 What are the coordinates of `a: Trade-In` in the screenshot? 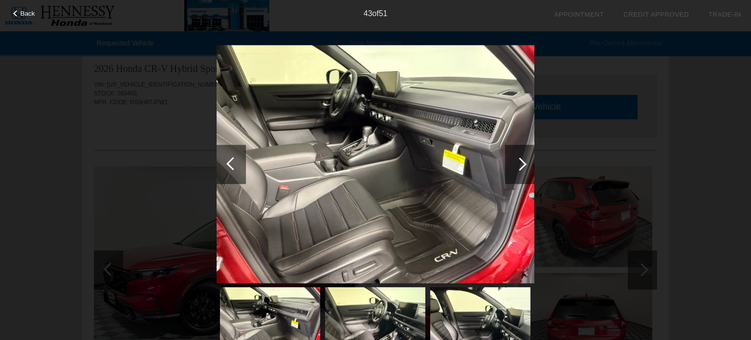 It's located at (725, 14).